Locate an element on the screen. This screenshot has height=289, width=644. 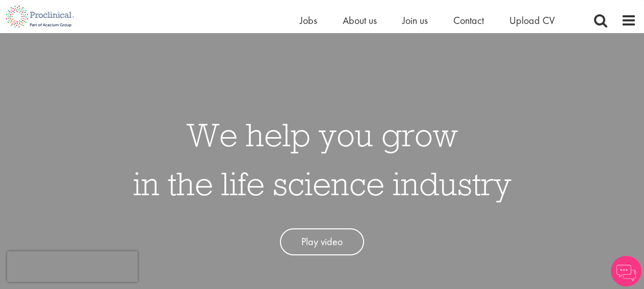
span: About us is located at coordinates (359, 20).